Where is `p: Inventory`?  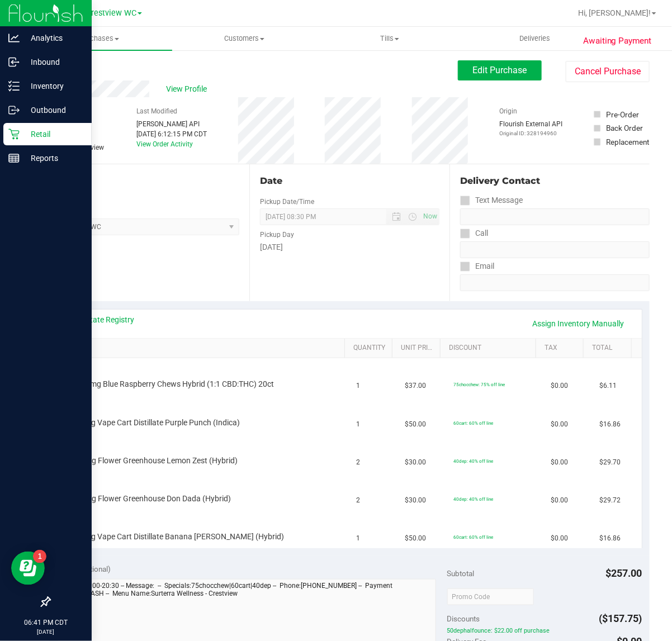
p: Inventory is located at coordinates (53, 86).